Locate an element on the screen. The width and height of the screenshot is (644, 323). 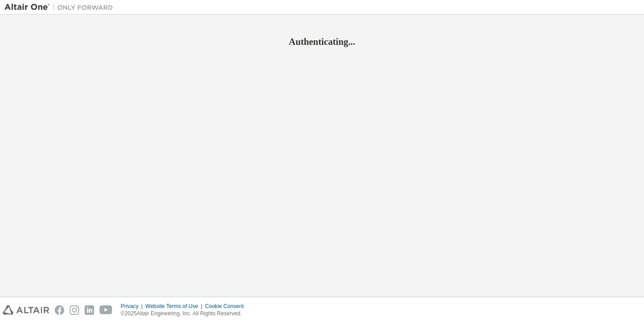
img: instagram.svg is located at coordinates (74, 310).